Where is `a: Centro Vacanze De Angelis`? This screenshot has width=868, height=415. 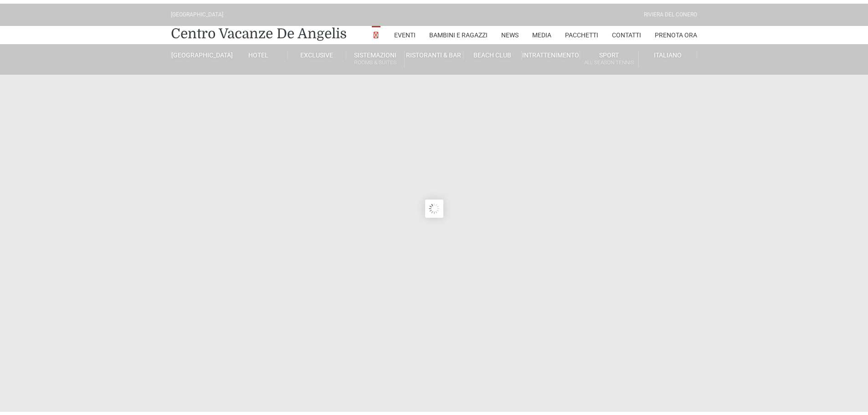 a: Centro Vacanze De Angelis is located at coordinates (259, 30).